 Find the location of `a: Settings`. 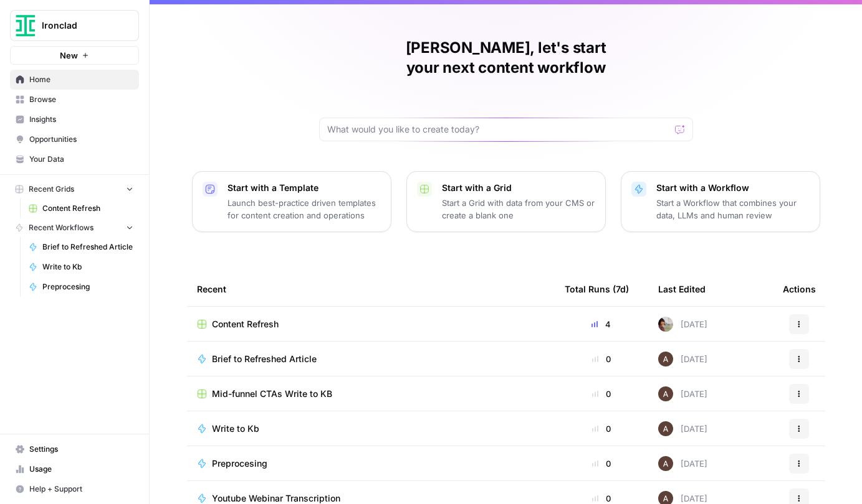

a: Settings is located at coordinates (74, 449).